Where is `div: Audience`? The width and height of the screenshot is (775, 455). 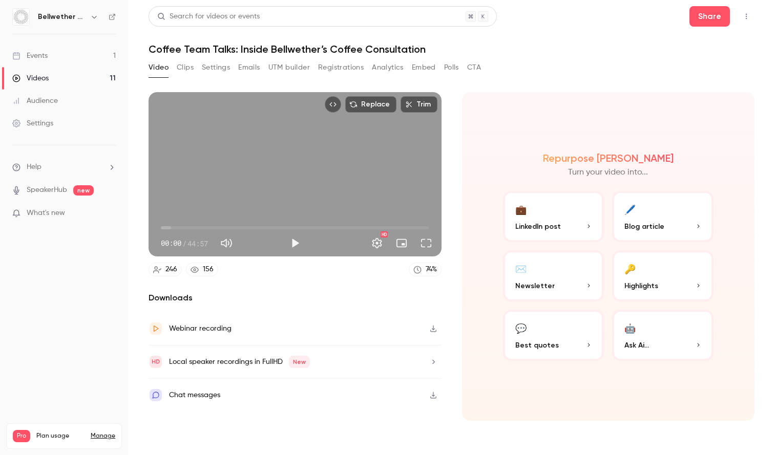 div: Audience is located at coordinates (35, 101).